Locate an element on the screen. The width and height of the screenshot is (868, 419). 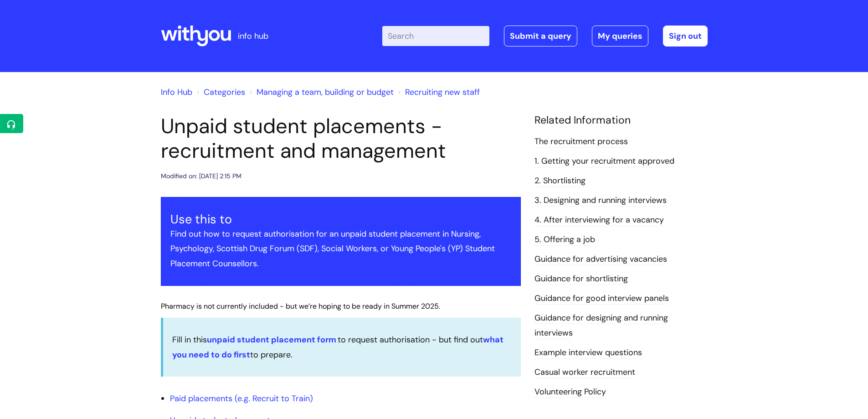
a: My queries is located at coordinates (620, 36).